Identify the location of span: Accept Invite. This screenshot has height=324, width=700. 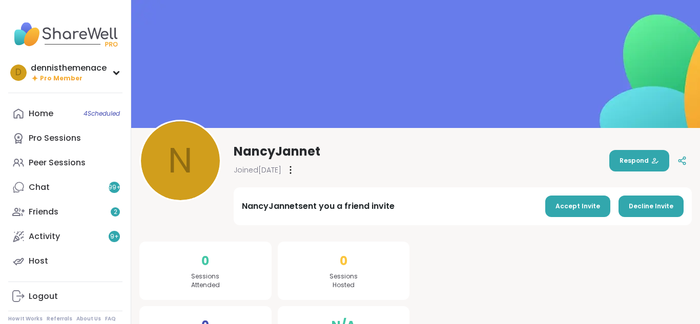
(578, 207).